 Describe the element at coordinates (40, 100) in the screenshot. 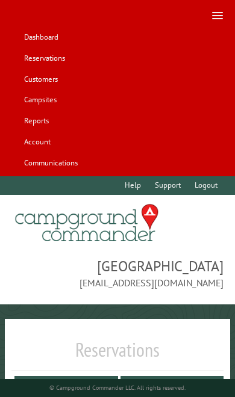

I see `a: Campsites` at that location.